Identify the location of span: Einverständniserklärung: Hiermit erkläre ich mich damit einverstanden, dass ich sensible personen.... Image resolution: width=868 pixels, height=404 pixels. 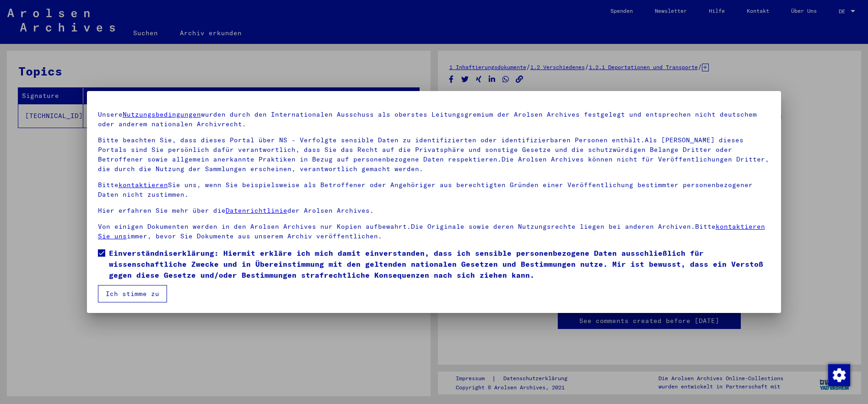
(440, 264).